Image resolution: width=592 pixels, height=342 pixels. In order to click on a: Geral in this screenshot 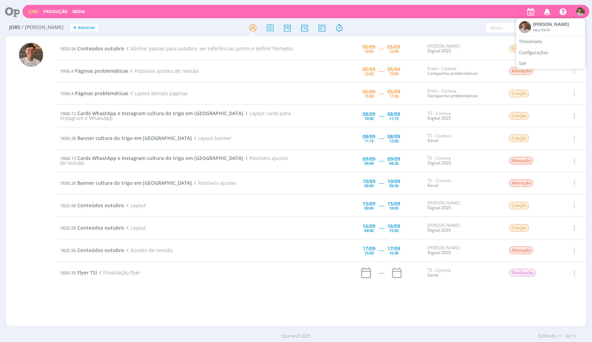, I will do `click(433, 185)`.